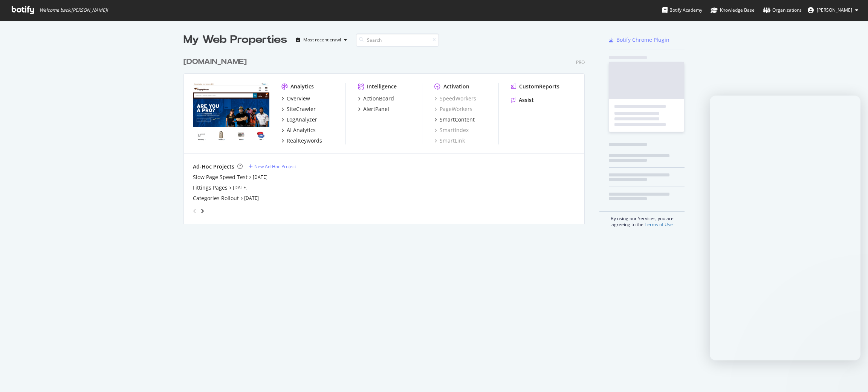 The height and width of the screenshot is (392, 868). Describe the element at coordinates (456, 98) in the screenshot. I see `div: SpeedWorkers` at that location.